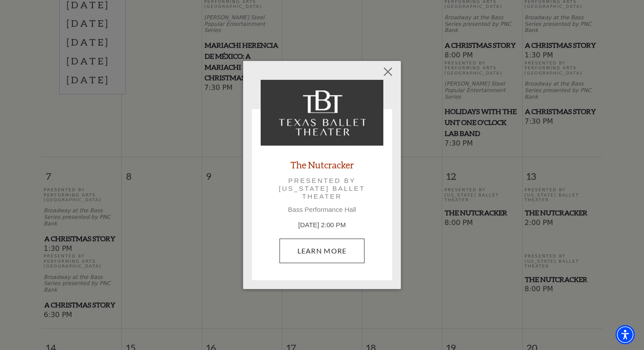 The image size is (644, 350). What do you see at coordinates (322, 164) in the screenshot?
I see `a: The Nutcracker` at bounding box center [322, 164].